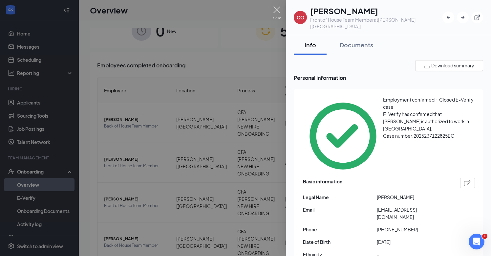 The image size is (491, 256). I want to click on div: Info, so click(310, 45).